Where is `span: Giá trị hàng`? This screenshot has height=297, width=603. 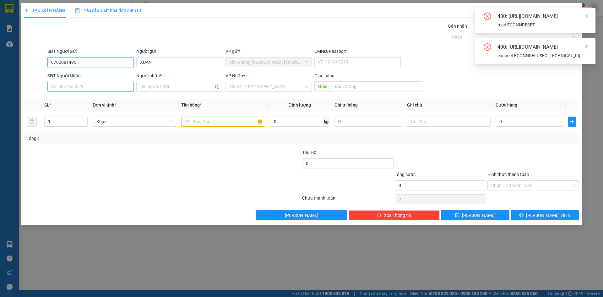 span: Giá trị hàng is located at coordinates (346, 105).